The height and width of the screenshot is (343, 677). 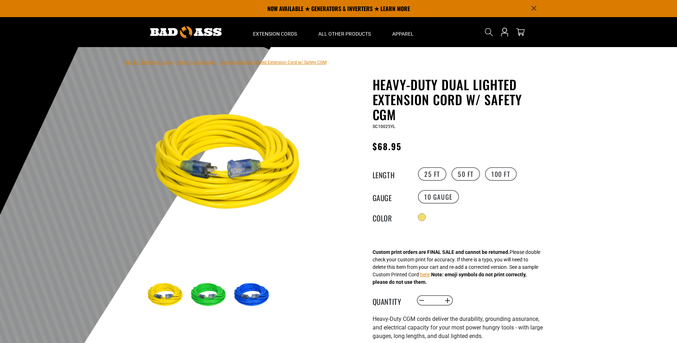 I want to click on label: 25 FT, so click(x=432, y=174).